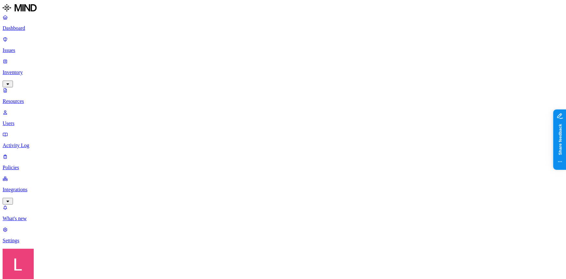 The height and width of the screenshot is (279, 566). I want to click on a: Dashboard, so click(283, 23).